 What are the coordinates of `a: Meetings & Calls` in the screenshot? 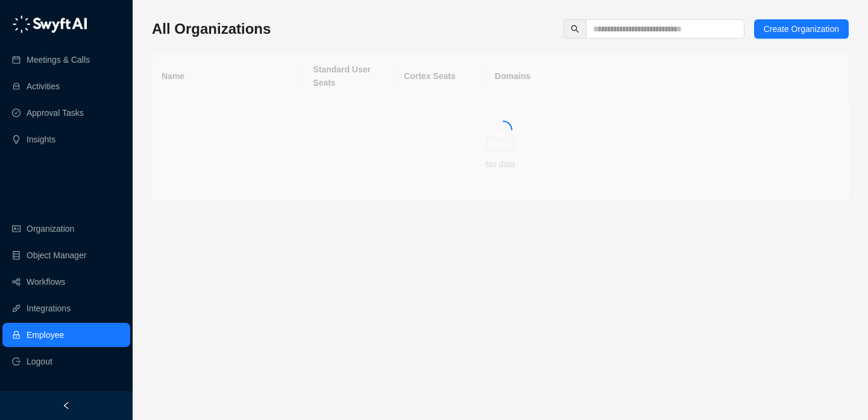 It's located at (58, 60).